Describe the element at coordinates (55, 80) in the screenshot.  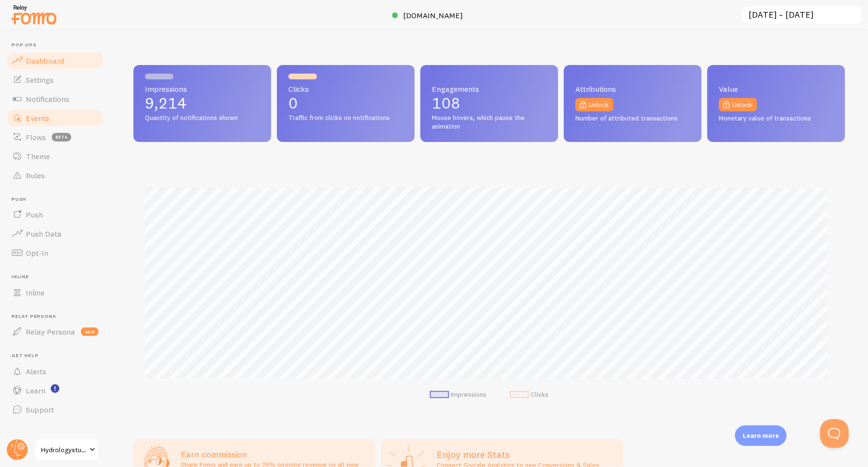
I see `a: Settings` at that location.